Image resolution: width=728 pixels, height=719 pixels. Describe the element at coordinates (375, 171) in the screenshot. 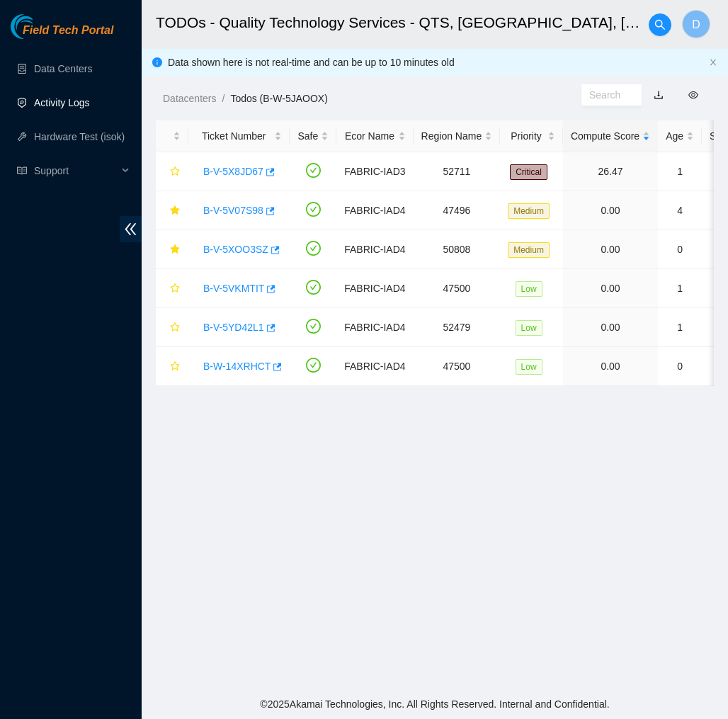

I see `td: FABRIC-IAD3` at that location.